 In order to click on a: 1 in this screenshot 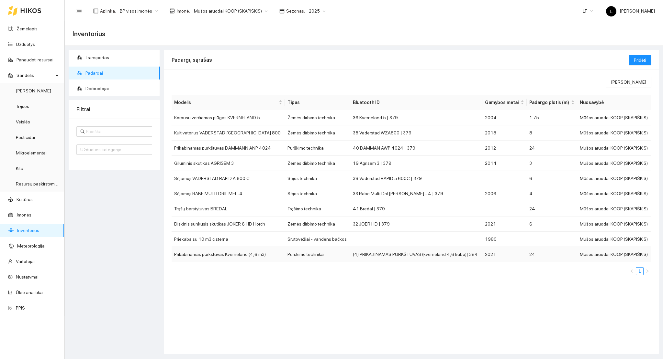, I will do `click(639, 271)`.